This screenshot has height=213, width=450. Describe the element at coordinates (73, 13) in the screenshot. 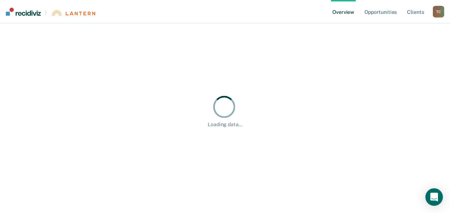

I see `img: Lantern` at that location.